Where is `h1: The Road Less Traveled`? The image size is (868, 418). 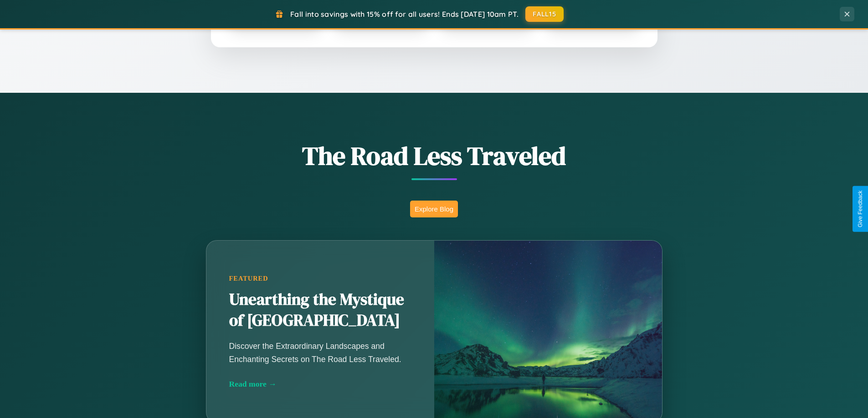
h1: The Road Less Traveled is located at coordinates (434, 156).